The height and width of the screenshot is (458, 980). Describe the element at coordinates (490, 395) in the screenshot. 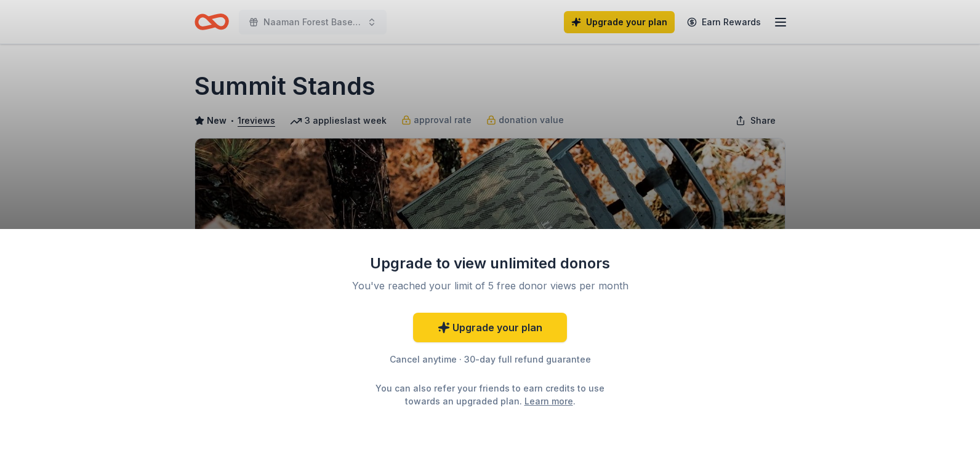

I see `div: You can also refer your friends to earn credits to use towards an upgraded plan. .` at that location.